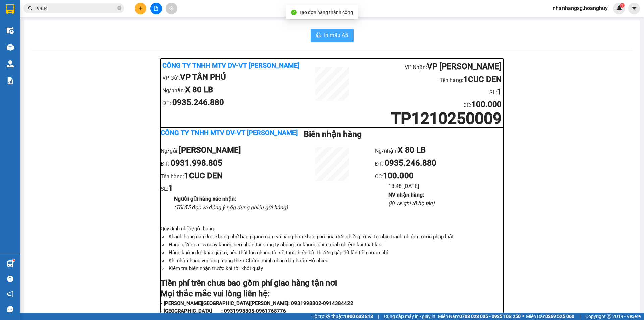 Image resolution: width=644 pixels, height=320 pixels. I want to click on b: 80.000, so click(99, 46).